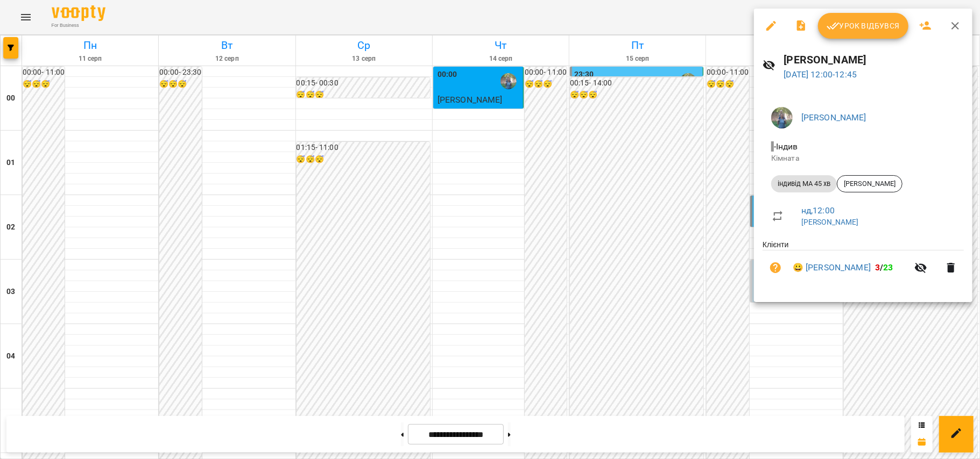 The width and height of the screenshot is (980, 459). Describe the element at coordinates (776, 268) in the screenshot. I see `button: Візит ще не сплачено. Додати оплату?` at that location.